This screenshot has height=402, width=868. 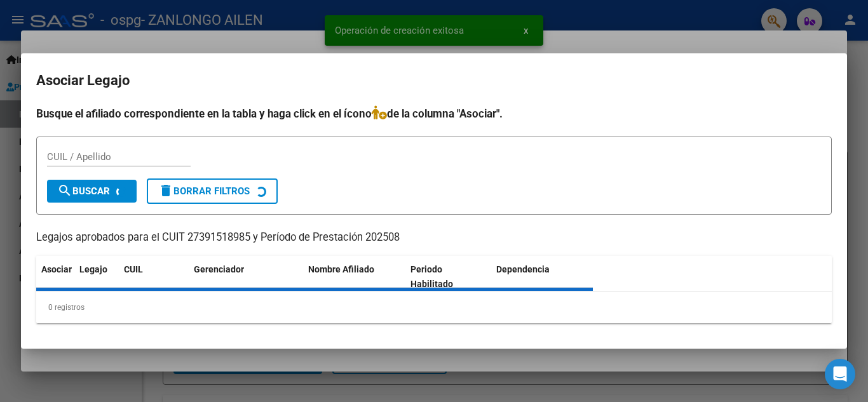 I want to click on datatable-header-cell: Asociar, so click(x=55, y=277).